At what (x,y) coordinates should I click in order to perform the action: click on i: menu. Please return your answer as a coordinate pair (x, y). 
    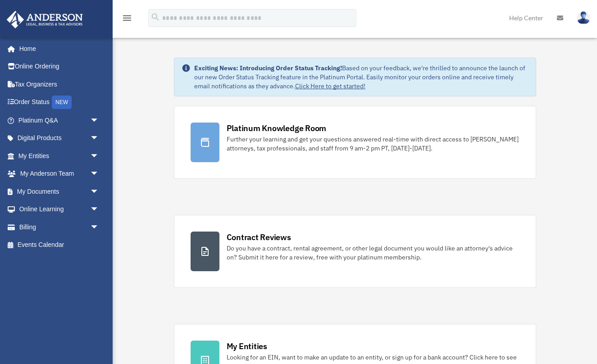
    Looking at the image, I should click on (127, 18).